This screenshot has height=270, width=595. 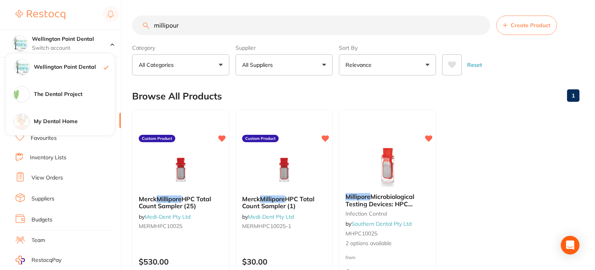 What do you see at coordinates (40, 15) in the screenshot?
I see `a: Restocq Logo` at bounding box center [40, 15].